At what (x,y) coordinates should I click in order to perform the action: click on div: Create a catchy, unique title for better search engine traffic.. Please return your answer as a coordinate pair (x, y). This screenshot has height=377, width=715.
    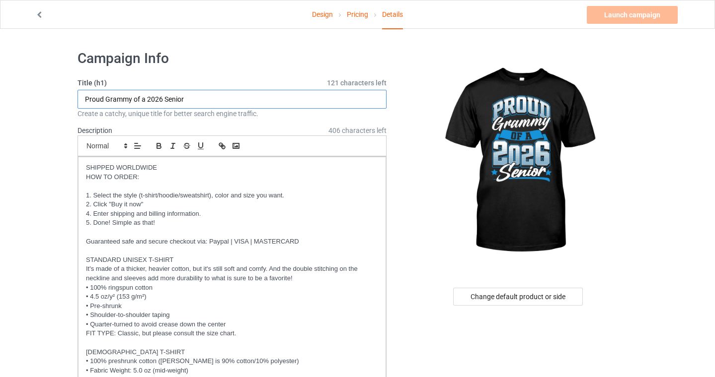
    Looking at the image, I should click on (232, 114).